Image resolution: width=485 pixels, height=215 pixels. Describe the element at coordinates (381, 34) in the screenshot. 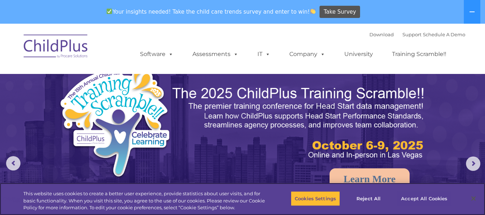

I see `a: Download` at that location.